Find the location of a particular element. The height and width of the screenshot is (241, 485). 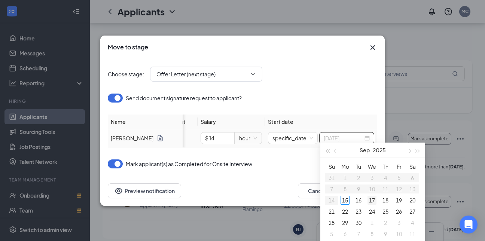

button: 2025 is located at coordinates (379, 150).